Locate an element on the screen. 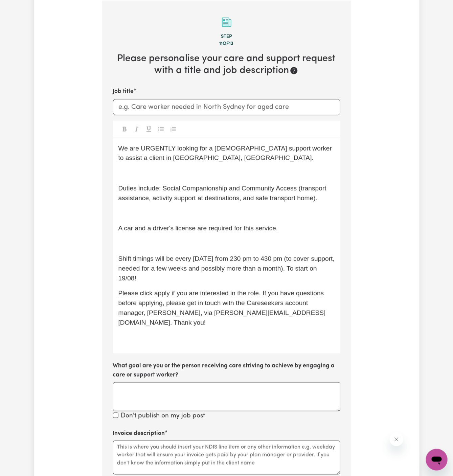  span: Need any help? is located at coordinates (23, 8).